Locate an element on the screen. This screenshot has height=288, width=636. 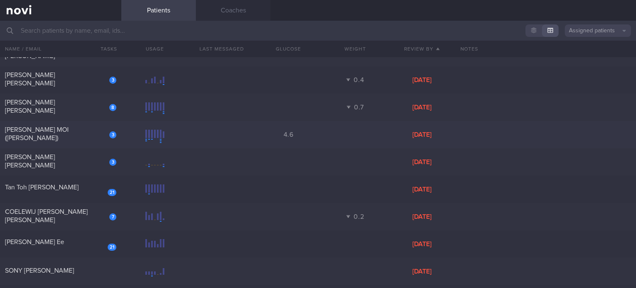
div: 8 is located at coordinates (113, 107).